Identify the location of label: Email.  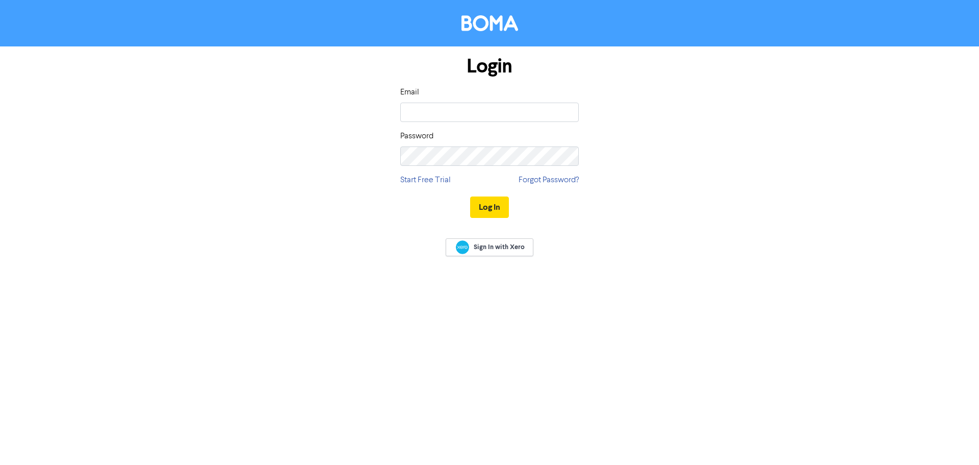
(410, 92).